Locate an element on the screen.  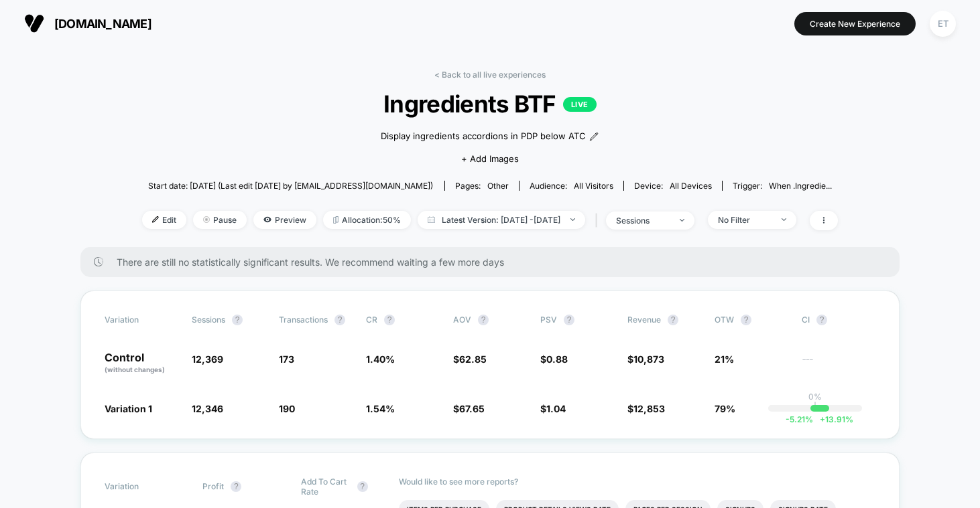
span: 12,346 is located at coordinates (207, 408).